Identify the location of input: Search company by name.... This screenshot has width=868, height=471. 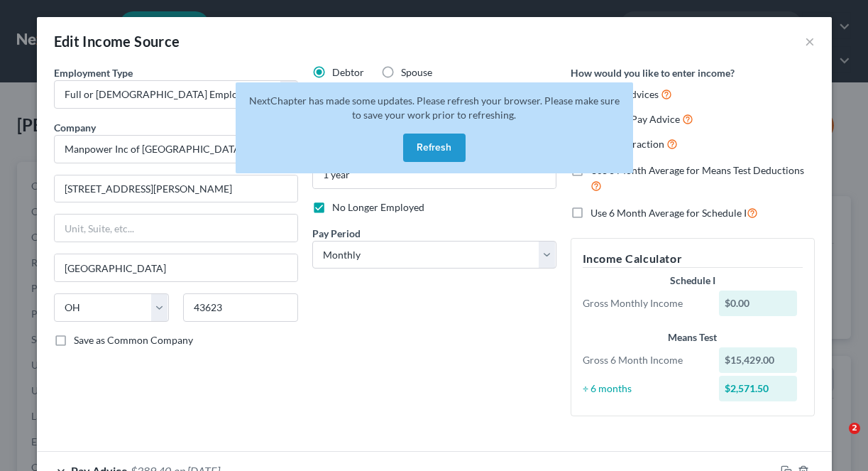
(176, 149).